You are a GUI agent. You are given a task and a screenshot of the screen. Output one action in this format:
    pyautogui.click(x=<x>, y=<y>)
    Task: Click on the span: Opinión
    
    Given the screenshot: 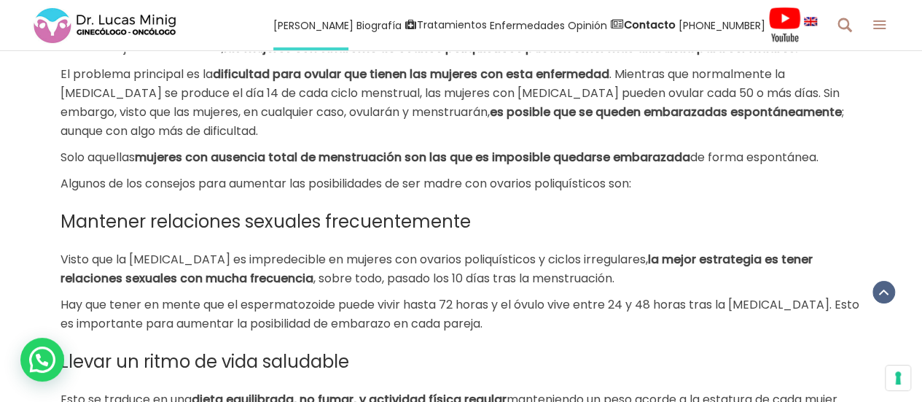 What is the action you would take?
    pyautogui.click(x=587, y=25)
    